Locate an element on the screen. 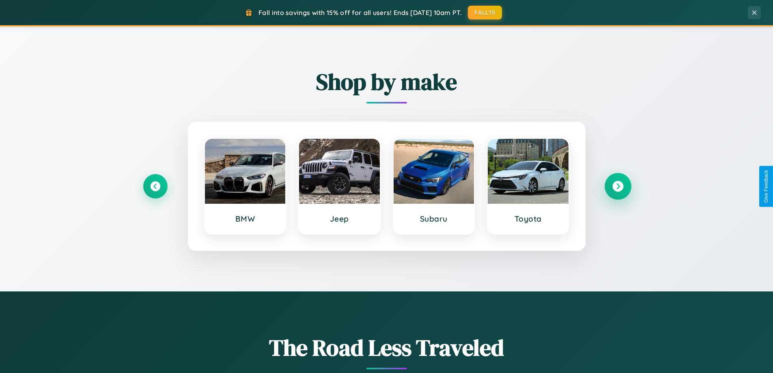 This screenshot has height=373, width=773. h2: Shop by make is located at coordinates (387, 82).